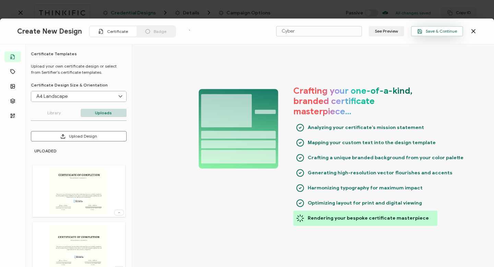 The height and width of the screenshot is (267, 494). Describe the element at coordinates (79, 85) in the screenshot. I see `p: Certificate Design Size & Orientation` at that location.